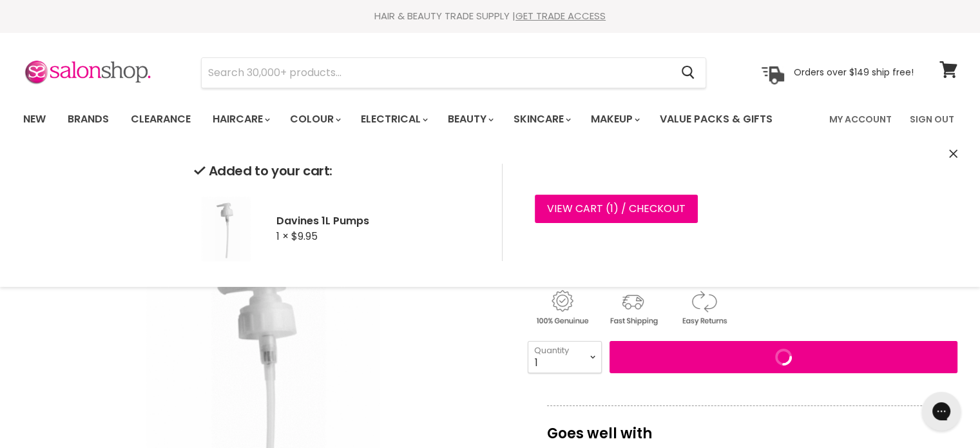  What do you see at coordinates (633, 307) in the screenshot?
I see `img: shipping.gif` at bounding box center [633, 307].